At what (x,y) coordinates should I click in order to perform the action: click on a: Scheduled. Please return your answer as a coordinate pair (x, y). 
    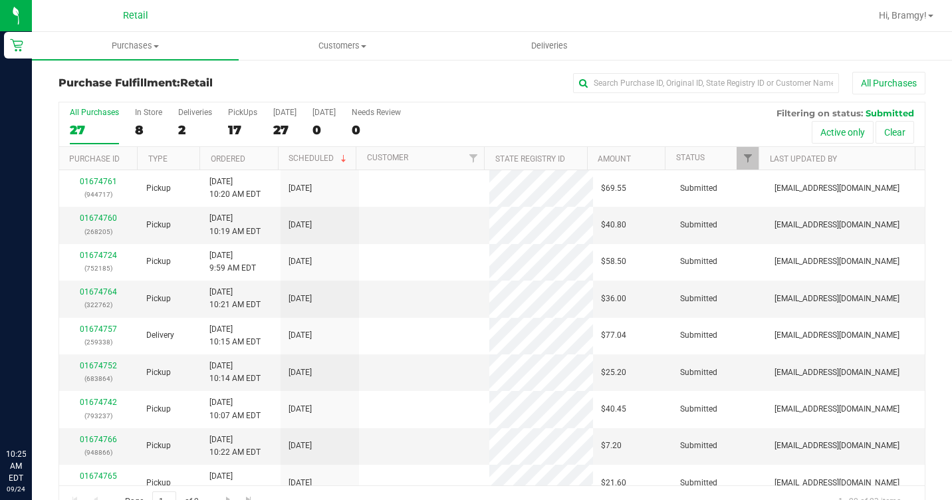
    Looking at the image, I should click on (318, 158).